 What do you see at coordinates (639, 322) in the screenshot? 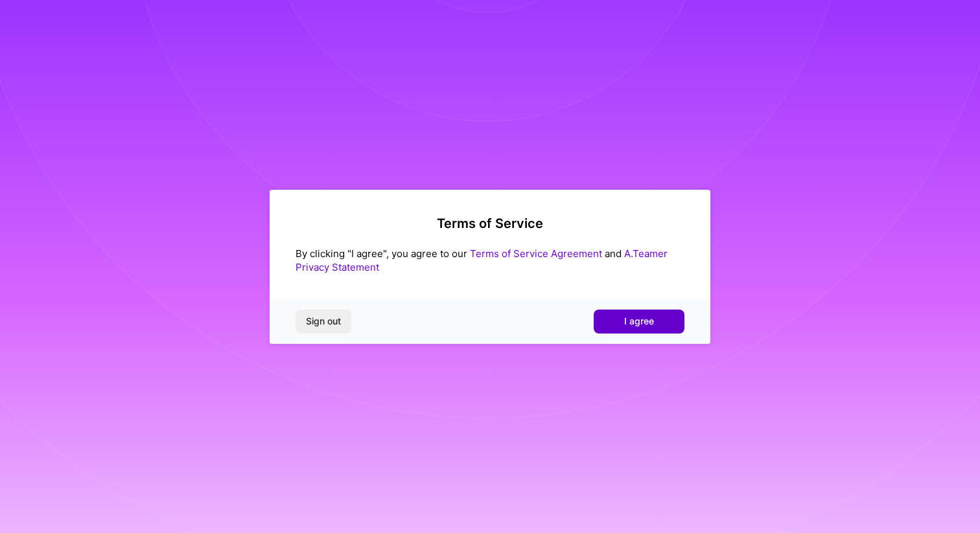
I see `button: I agree` at bounding box center [639, 322].